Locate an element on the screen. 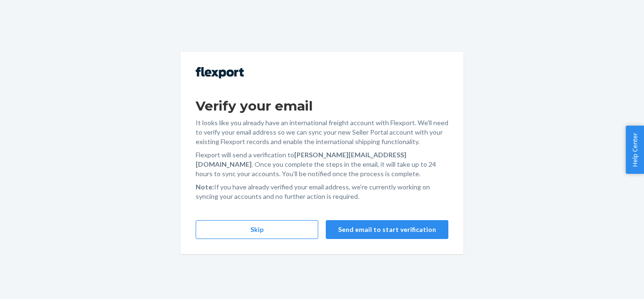  strong: Note: is located at coordinates (205, 187).